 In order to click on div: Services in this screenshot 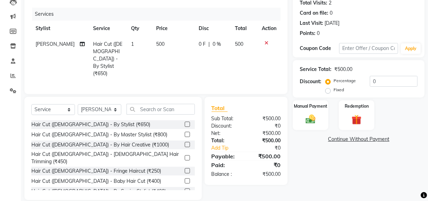, I will do `click(159, 14)`.